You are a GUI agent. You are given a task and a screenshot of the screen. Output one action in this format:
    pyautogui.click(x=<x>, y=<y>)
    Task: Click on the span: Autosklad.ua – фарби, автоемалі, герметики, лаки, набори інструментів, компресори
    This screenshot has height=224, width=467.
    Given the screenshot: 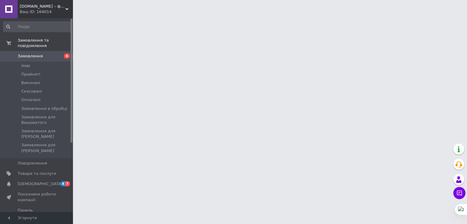 What is the action you would take?
    pyautogui.click(x=43, y=6)
    